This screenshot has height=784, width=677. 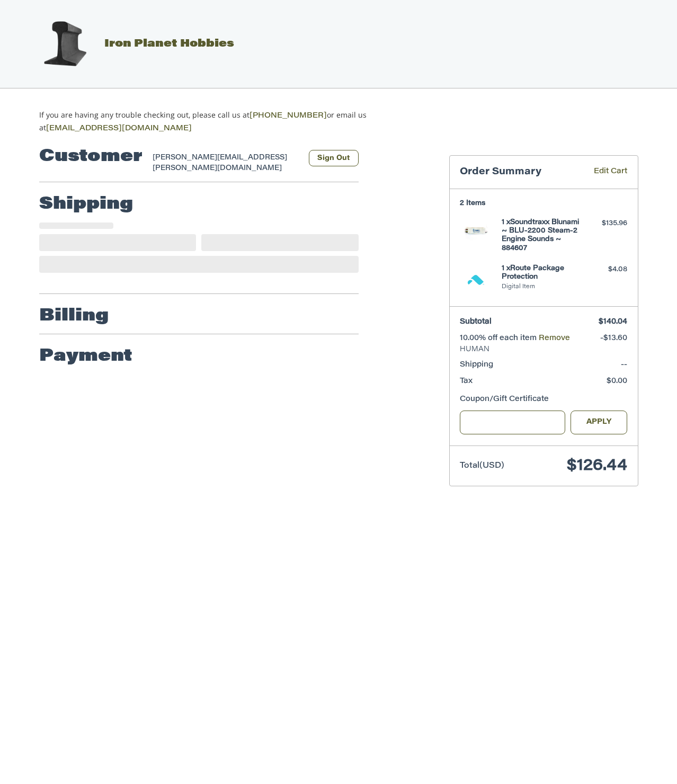 What do you see at coordinates (220, 122) in the screenshot?
I see `p: If you are having any trouble checking out, please call us at or email us at` at bounding box center [220, 122].